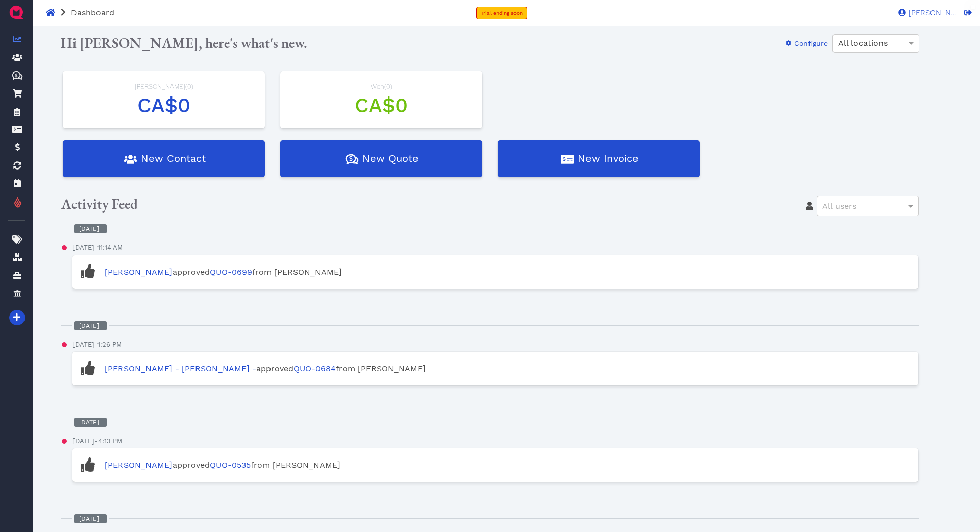 The image size is (980, 532). What do you see at coordinates (502, 12) in the screenshot?
I see `span: Trial ending soon` at bounding box center [502, 12].